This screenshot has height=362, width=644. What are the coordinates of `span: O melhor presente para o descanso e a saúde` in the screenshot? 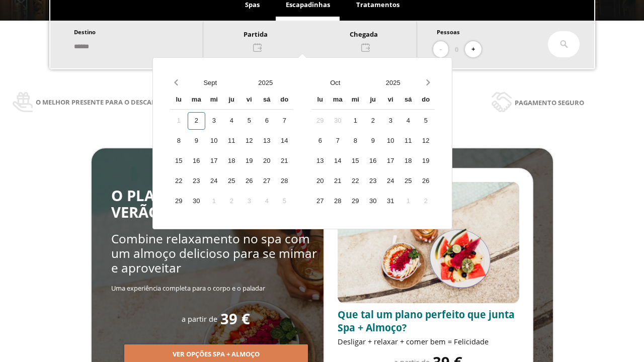 It's located at (117, 102).